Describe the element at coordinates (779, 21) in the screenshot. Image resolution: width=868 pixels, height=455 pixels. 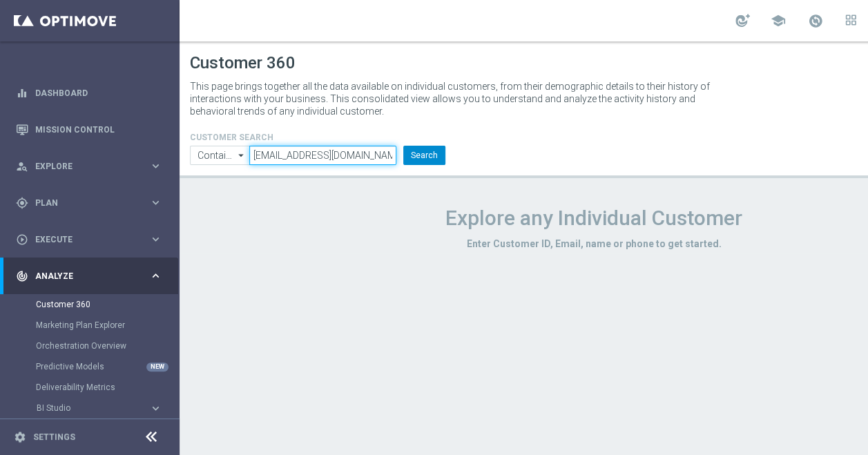
I see `span: school` at that location.